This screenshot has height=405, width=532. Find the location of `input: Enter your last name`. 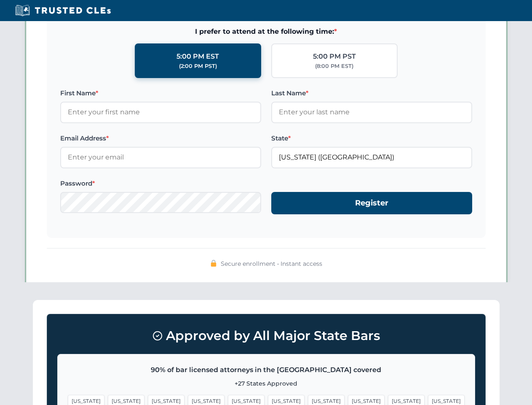

input: Enter your last name is located at coordinates (372, 112).